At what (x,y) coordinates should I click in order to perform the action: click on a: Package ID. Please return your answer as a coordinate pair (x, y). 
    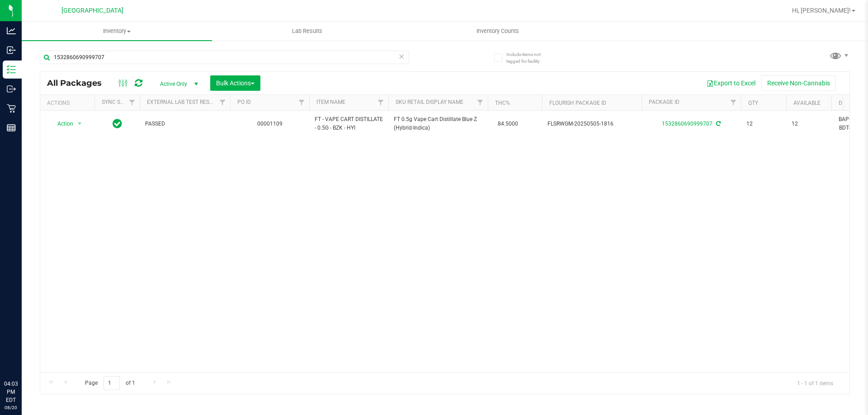
    Looking at the image, I should click on (664, 102).